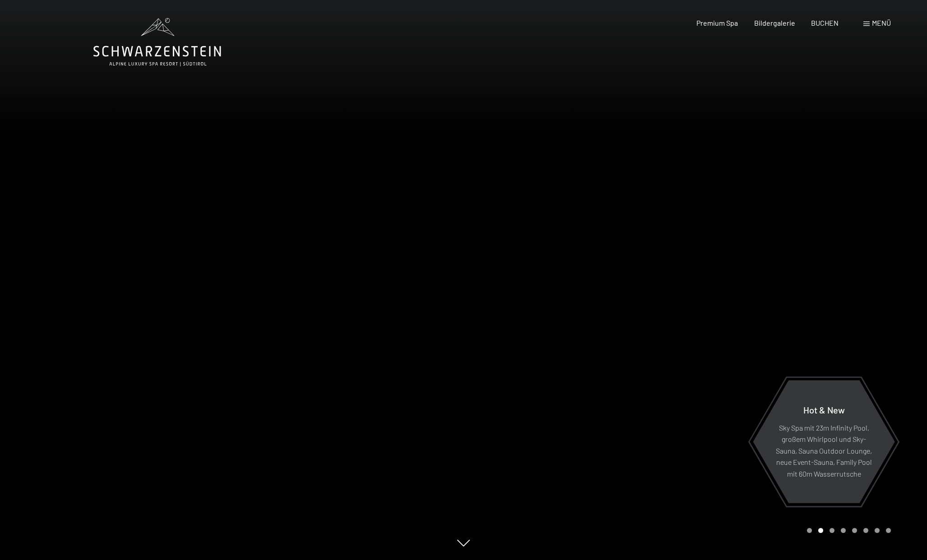 The width and height of the screenshot is (927, 560). Describe the element at coordinates (824, 450) in the screenshot. I see `p: Sky Spa mit 23m Infinity Pool, großem Whirlpool und Sky-Sauna, Sauna Outdoor Lounge, neue Event-S...` at that location.